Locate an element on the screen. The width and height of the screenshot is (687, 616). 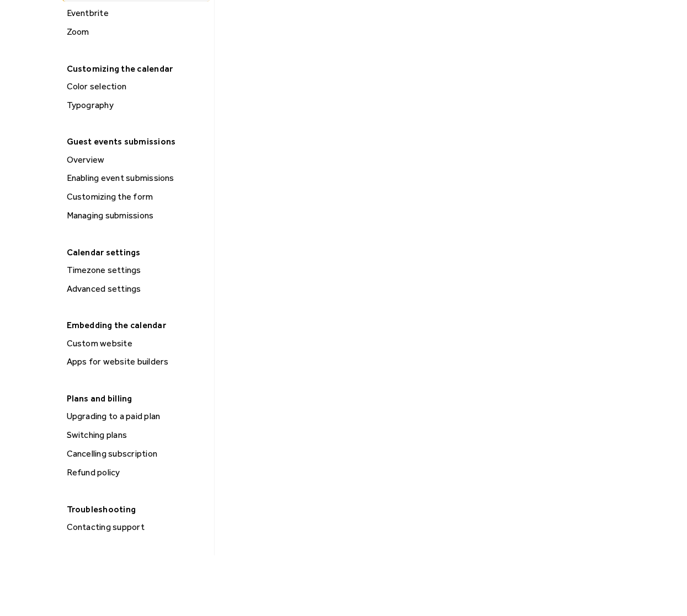
div: Contacting support is located at coordinates (136, 527).